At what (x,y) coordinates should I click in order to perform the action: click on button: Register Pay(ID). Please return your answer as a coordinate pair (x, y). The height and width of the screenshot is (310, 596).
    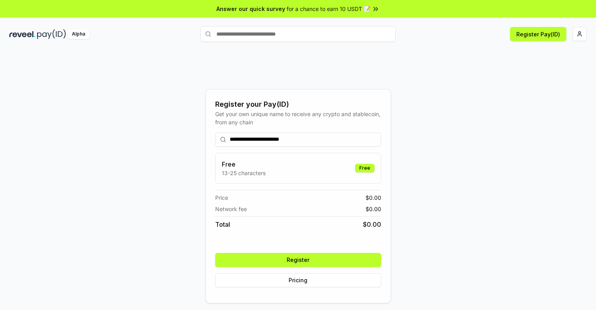
    Looking at the image, I should click on (539, 34).